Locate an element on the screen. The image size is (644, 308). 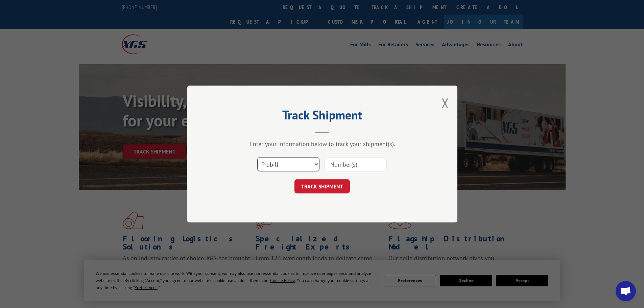
input: Number(s) is located at coordinates (355, 164).